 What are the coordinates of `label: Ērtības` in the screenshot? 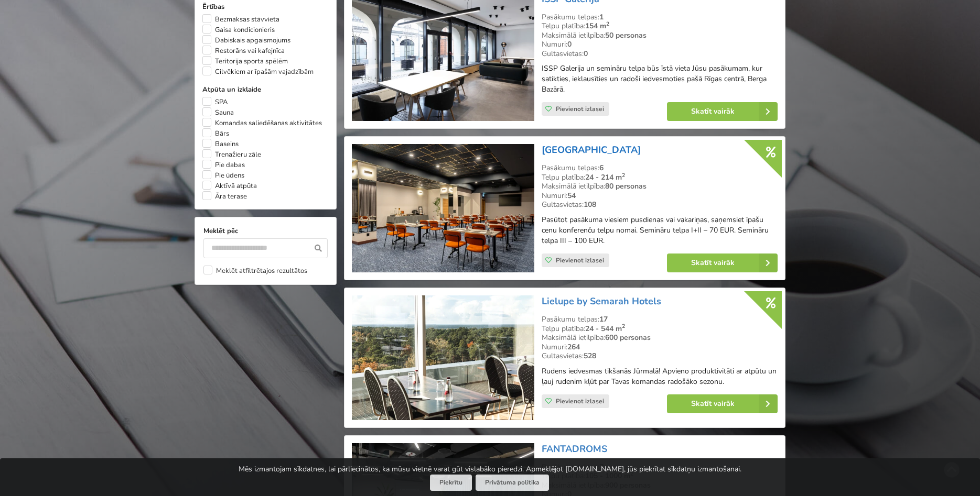 It's located at (265, 7).